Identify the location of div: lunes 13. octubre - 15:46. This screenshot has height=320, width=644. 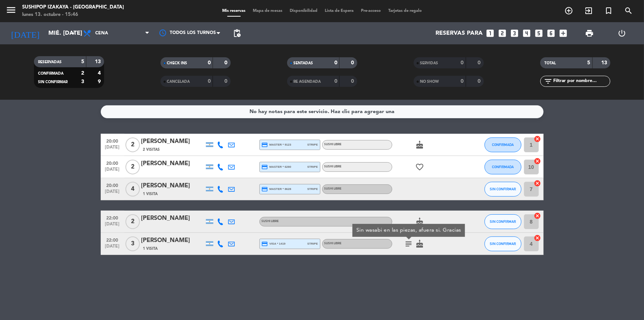
(73, 15).